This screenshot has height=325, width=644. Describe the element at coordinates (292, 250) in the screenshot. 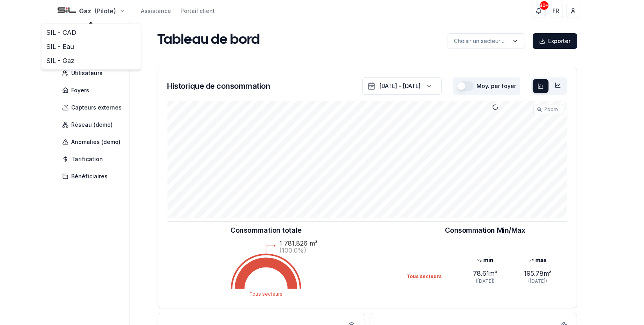

I see `text: (100.0%)` at that location.